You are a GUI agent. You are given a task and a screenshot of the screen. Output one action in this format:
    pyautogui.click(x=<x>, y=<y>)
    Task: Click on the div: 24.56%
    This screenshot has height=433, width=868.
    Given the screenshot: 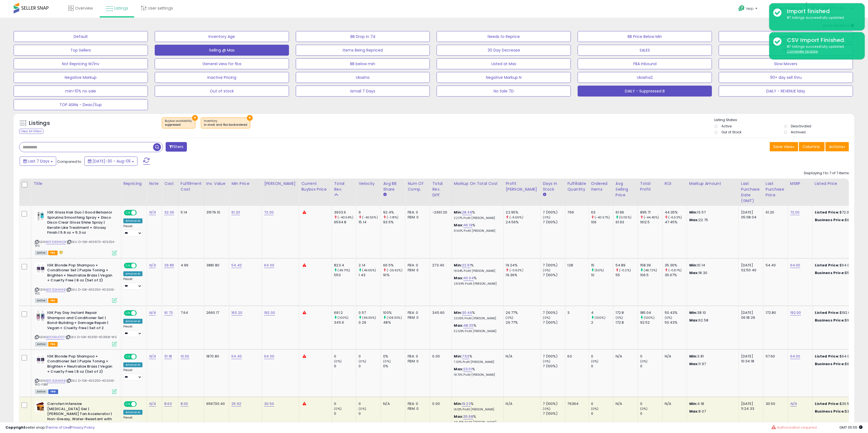 What is the action you would take?
    pyautogui.click(x=523, y=222)
    